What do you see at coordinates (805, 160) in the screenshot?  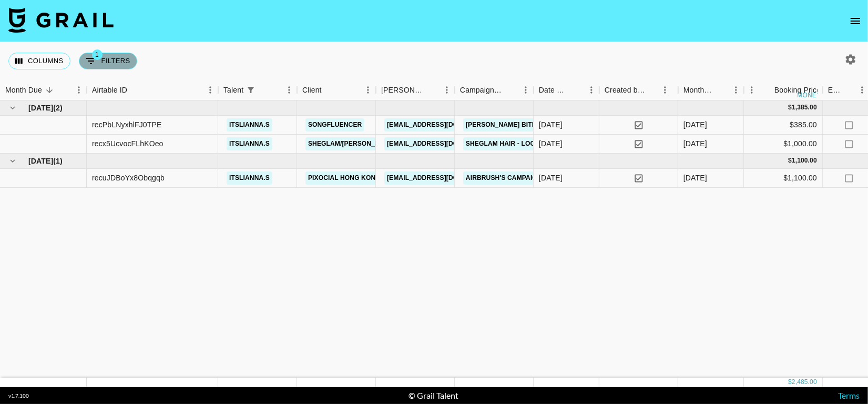 I see `div: 1,100.00` at bounding box center [805, 160].